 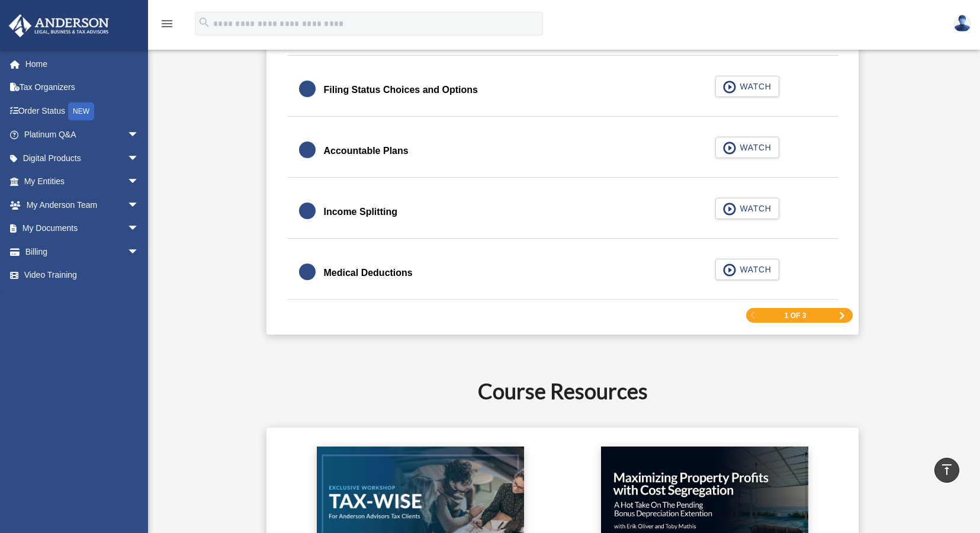 I want to click on a: My Anderson Teamarrow_drop_down, so click(x=83, y=205).